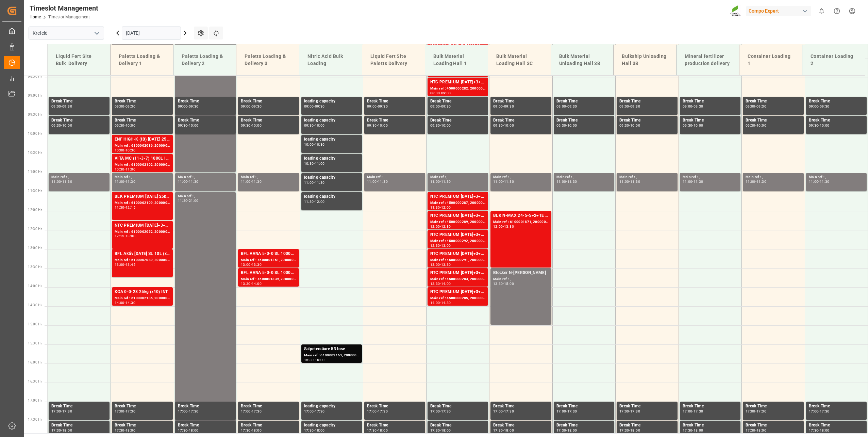 The height and width of the screenshot is (437, 868). What do you see at coordinates (435, 93) in the screenshot?
I see `div: 08:30` at bounding box center [435, 93].